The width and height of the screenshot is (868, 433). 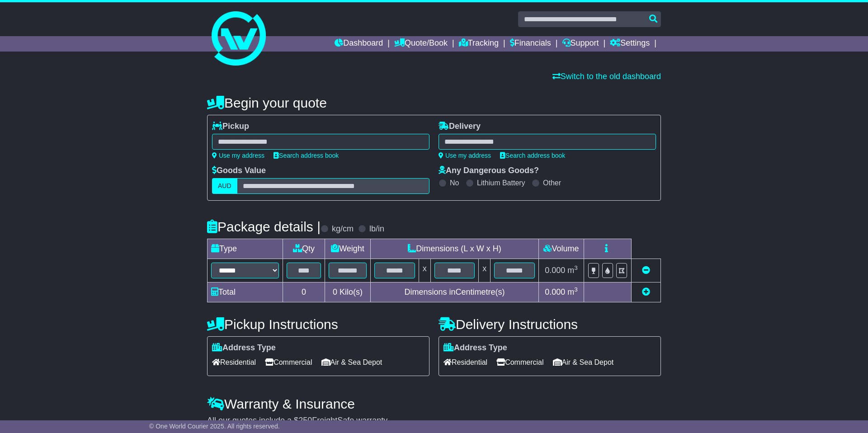 What do you see at coordinates (488, 171) in the screenshot?
I see `label: Any Dangerous Goods?` at bounding box center [488, 171].